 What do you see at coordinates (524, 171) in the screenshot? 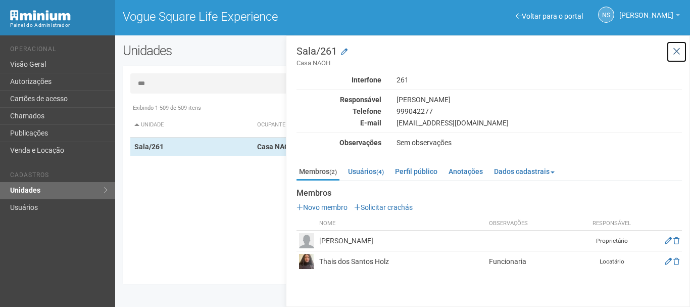
I see `a: Dados cadastrais` at bounding box center [524, 171].